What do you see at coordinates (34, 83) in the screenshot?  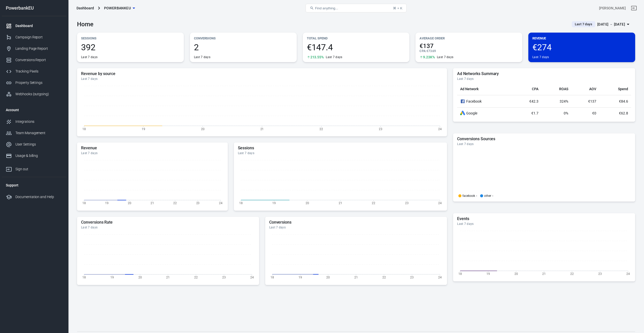 I see `a: Property Settings` at bounding box center [34, 83].